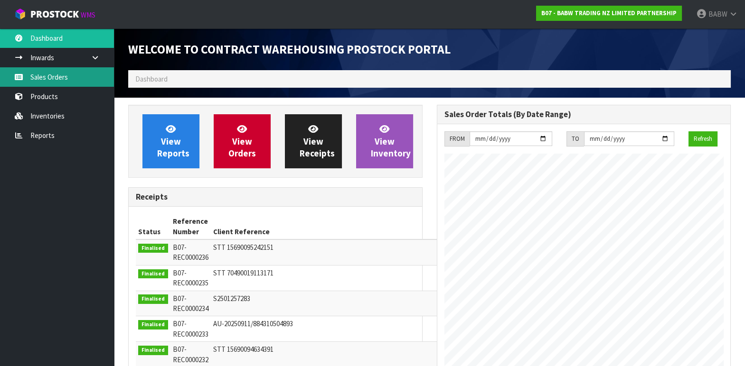 The height and width of the screenshot is (366, 745). Describe the element at coordinates (190, 329) in the screenshot. I see `span: B07-REC0000233` at that location.